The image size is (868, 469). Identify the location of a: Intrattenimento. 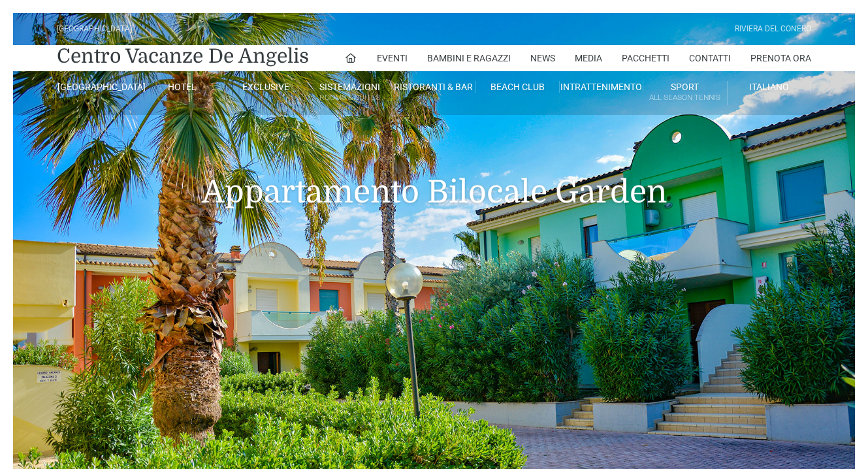
(601, 87).